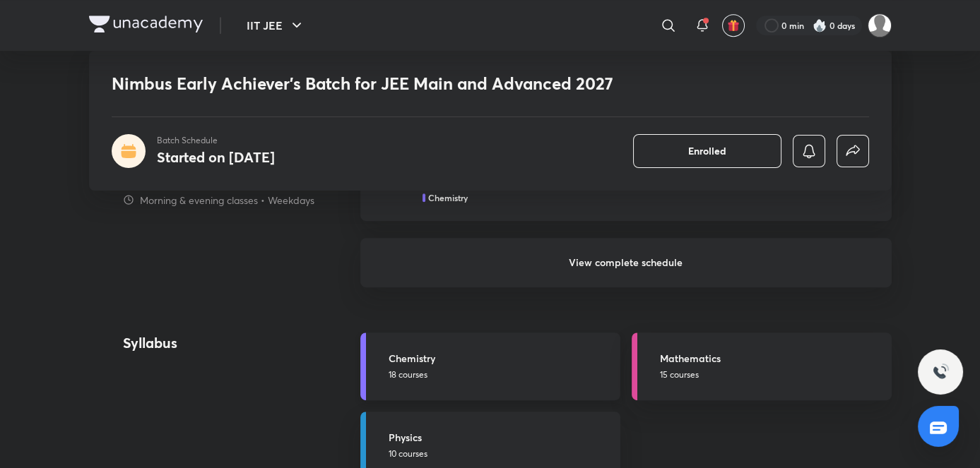 The width and height of the screenshot is (980, 468). What do you see at coordinates (820, 26) in the screenshot?
I see `img: streak` at bounding box center [820, 26].